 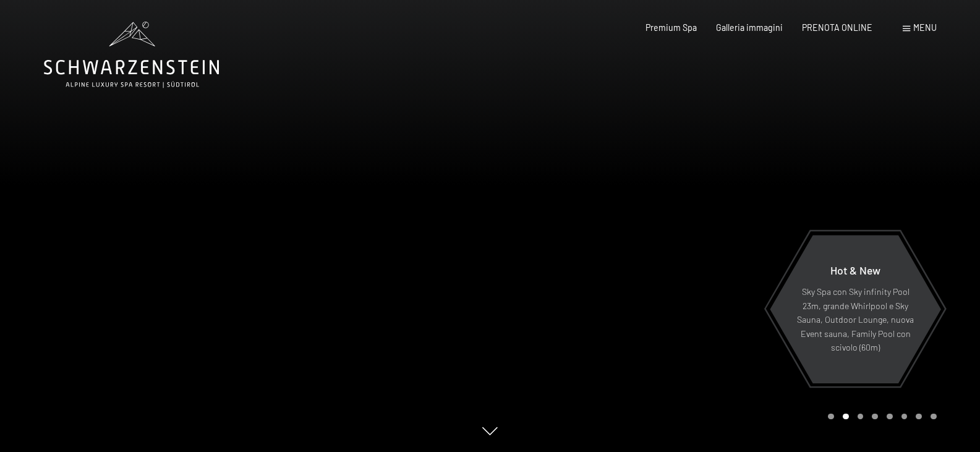 I want to click on a: PRENOTA ONLINE, so click(x=838, y=28).